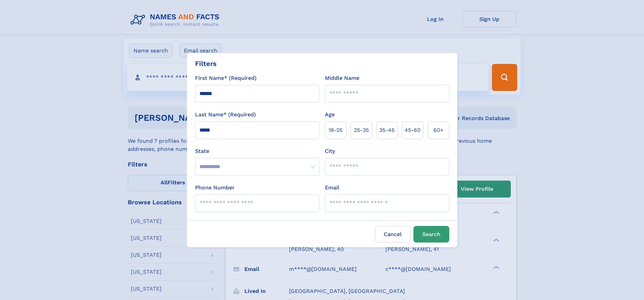  What do you see at coordinates (226, 78) in the screenshot?
I see `label: First Name* (Required)` at bounding box center [226, 78].